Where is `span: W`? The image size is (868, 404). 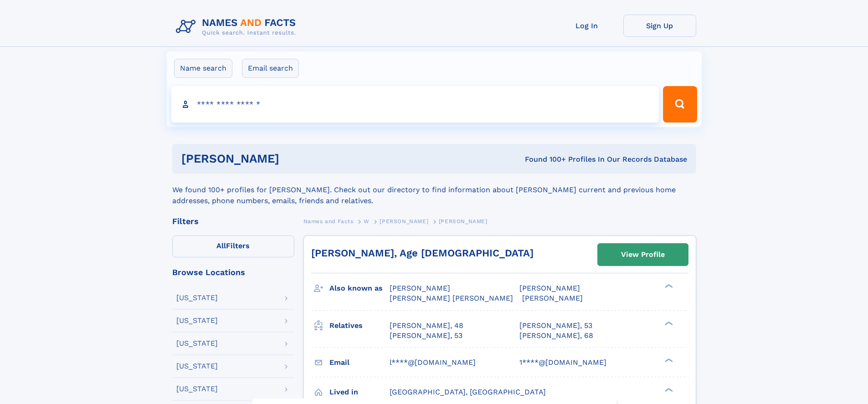 span: W is located at coordinates (366, 221).